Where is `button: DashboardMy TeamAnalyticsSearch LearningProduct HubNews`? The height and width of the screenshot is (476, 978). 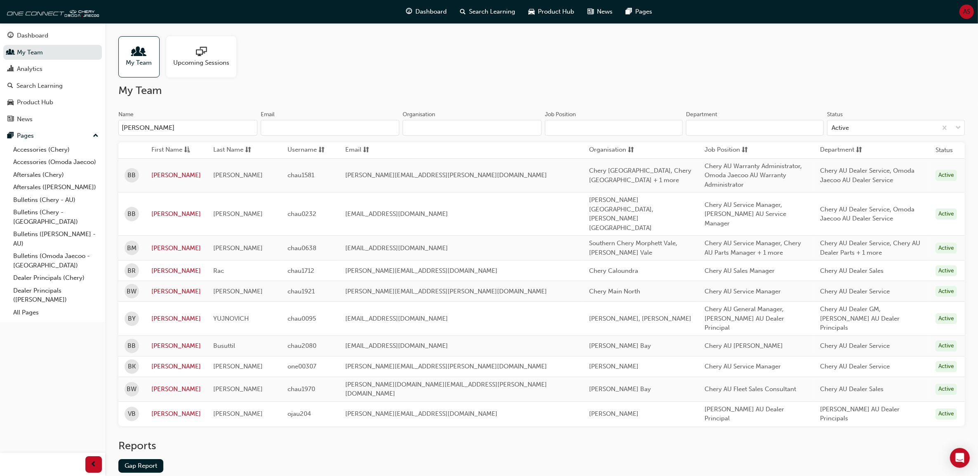
button: DashboardMy TeamAnalyticsSearch LearningProduct HubNews is located at coordinates (52, 77).